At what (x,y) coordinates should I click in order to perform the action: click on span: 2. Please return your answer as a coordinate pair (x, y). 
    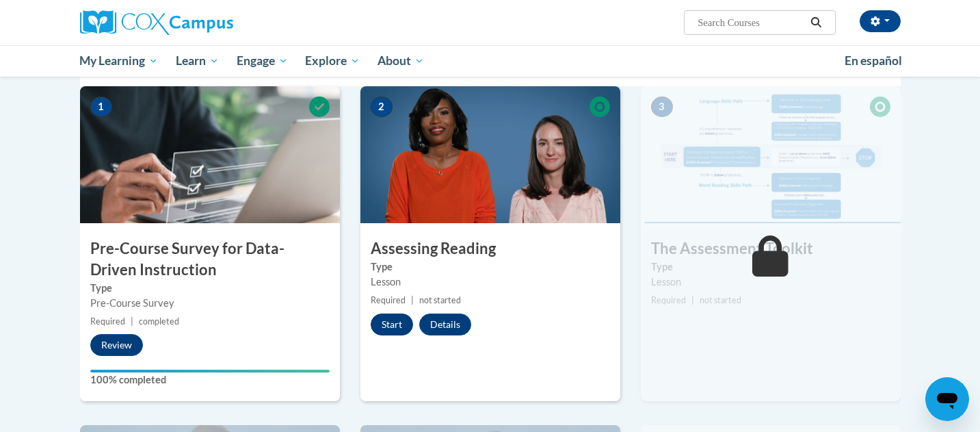
    Looking at the image, I should click on (382, 107).